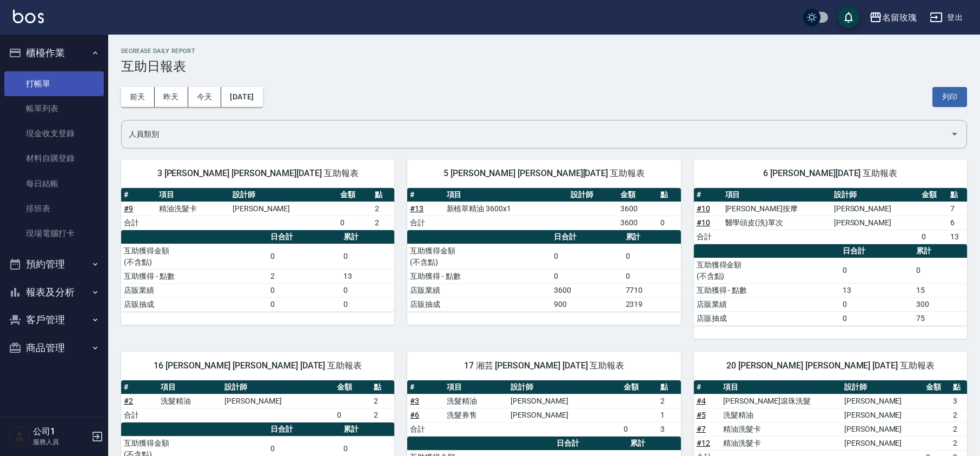 The image size is (980, 456). I want to click on img: Logo, so click(29, 16).